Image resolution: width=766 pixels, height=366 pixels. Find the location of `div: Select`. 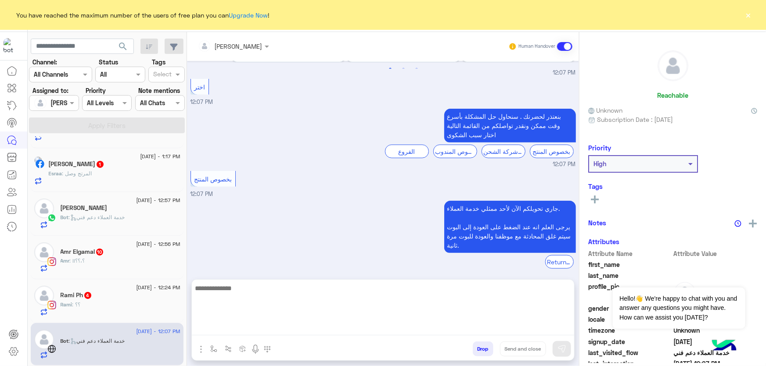

div: Select is located at coordinates (161, 75).